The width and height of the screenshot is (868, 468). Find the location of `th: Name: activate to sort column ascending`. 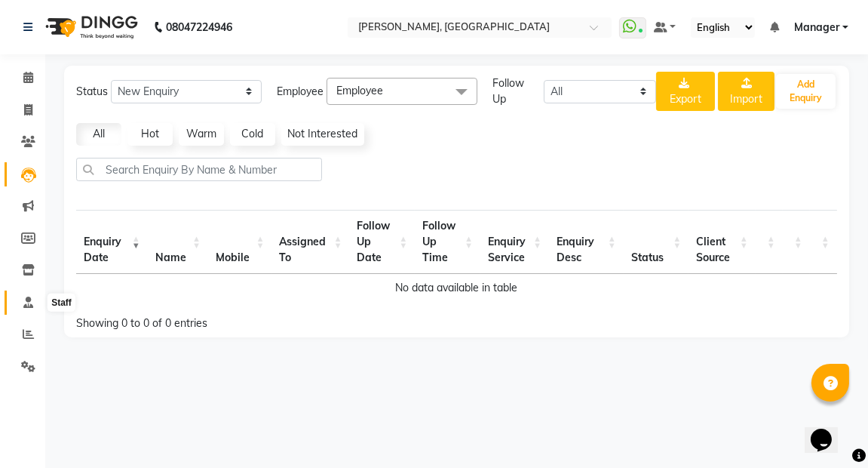

th: Name: activate to sort column ascending is located at coordinates (178, 242).